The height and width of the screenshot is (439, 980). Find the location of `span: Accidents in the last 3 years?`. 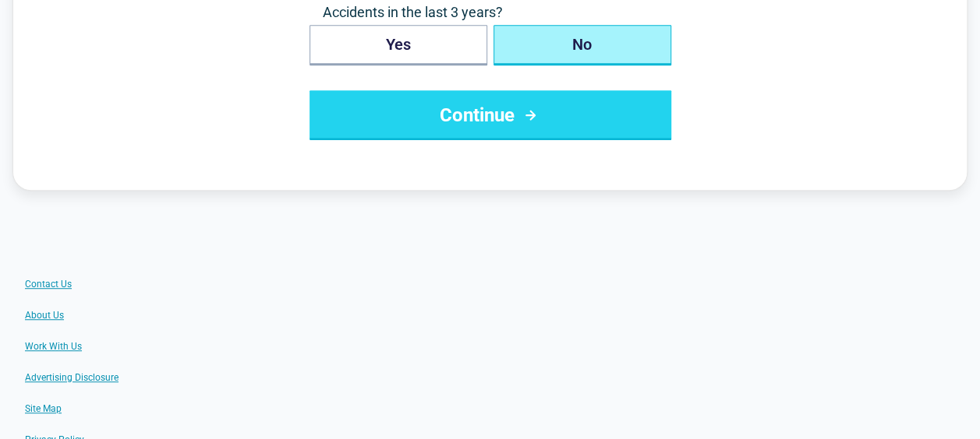

span: Accidents in the last 3 years? is located at coordinates (490, 12).